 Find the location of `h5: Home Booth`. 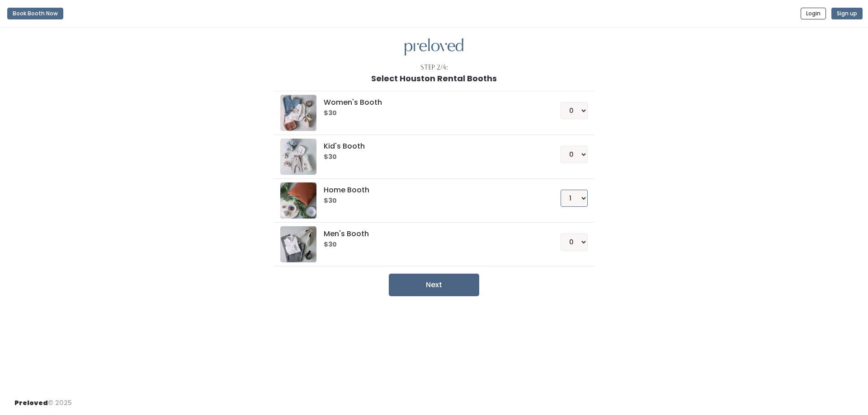

h5: Home Booth is located at coordinates (431, 190).